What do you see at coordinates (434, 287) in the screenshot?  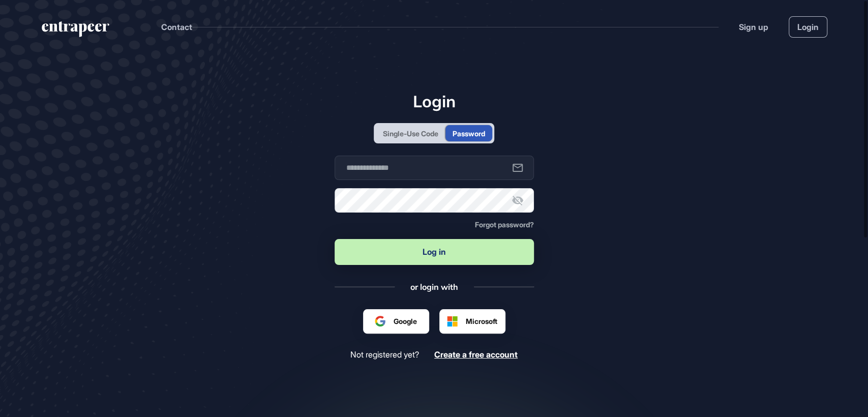 I see `div: or login with` at bounding box center [434, 287].